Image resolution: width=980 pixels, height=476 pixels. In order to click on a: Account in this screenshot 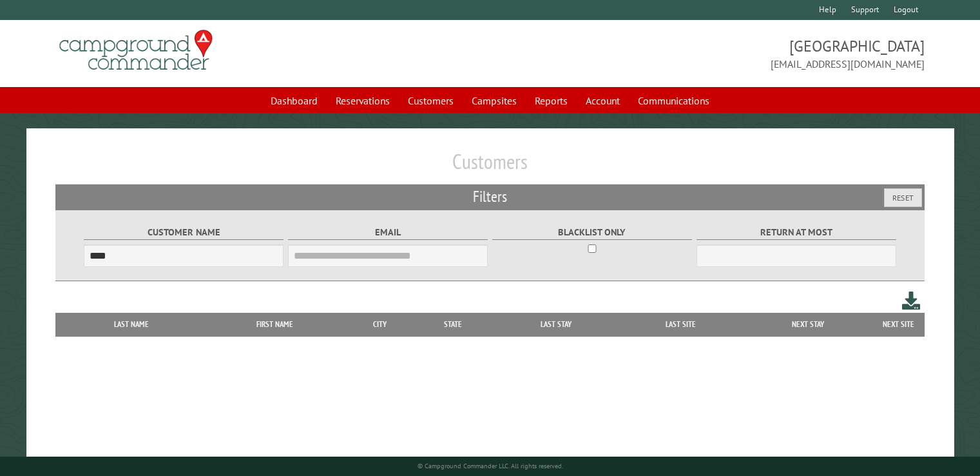, I will do `click(603, 101)`.